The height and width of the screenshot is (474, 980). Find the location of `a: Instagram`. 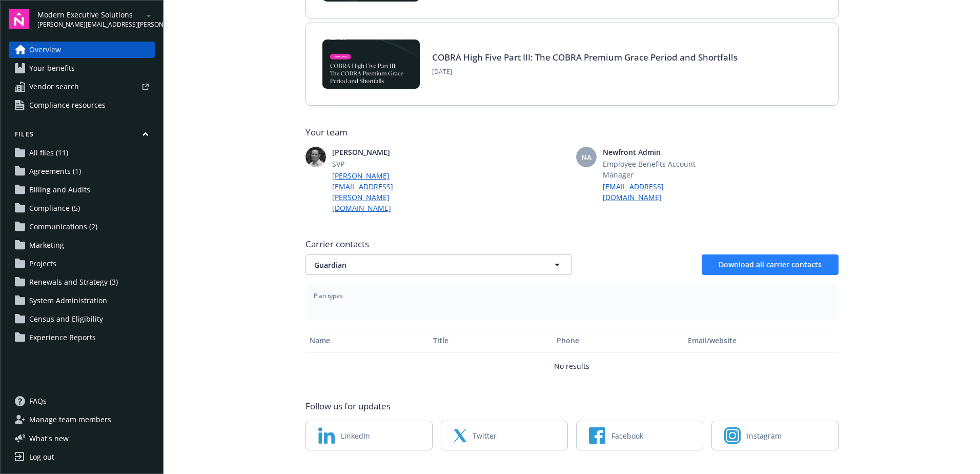

a: Instagram is located at coordinates (775, 436).